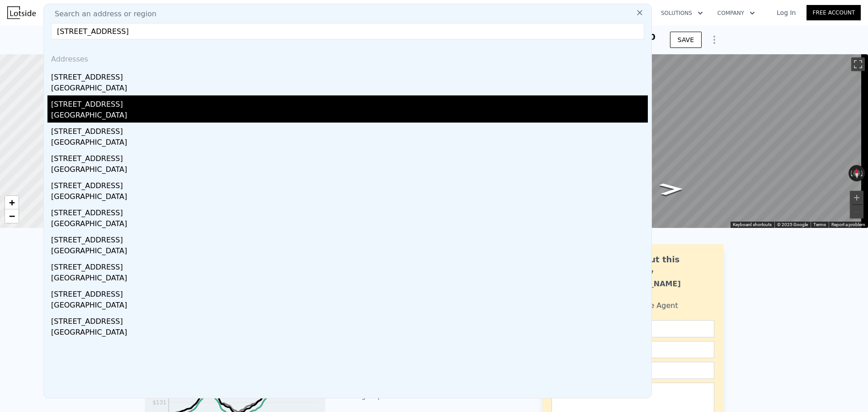  I want to click on a: Terms, so click(820, 224).